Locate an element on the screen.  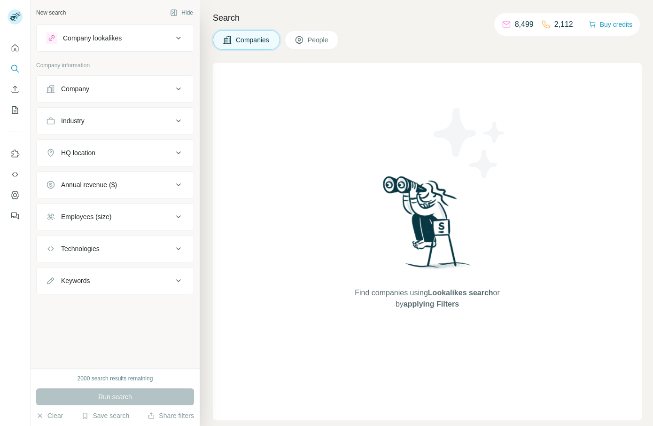
img: Surfe Illustration - Woman searching with binoculars is located at coordinates (428, 226).